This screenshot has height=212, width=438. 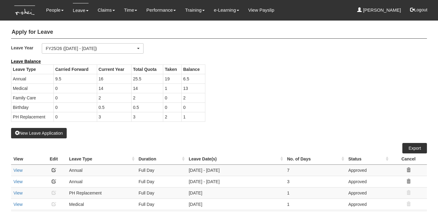 I want to click on a: Time, so click(x=131, y=10).